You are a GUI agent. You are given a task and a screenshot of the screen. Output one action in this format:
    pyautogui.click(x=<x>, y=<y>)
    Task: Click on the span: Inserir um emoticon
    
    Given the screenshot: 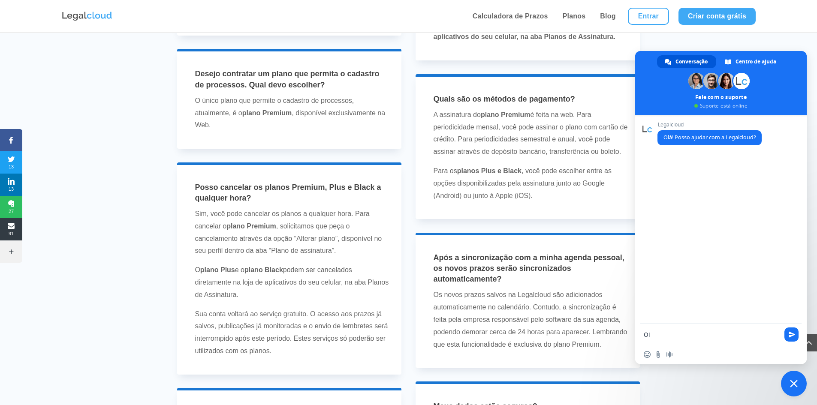 What is the action you would take?
    pyautogui.click(x=647, y=355)
    